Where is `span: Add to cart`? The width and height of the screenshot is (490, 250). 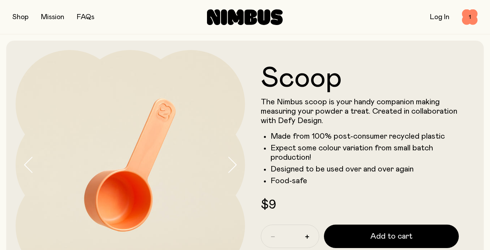
span: Add to cart is located at coordinates (392, 236).